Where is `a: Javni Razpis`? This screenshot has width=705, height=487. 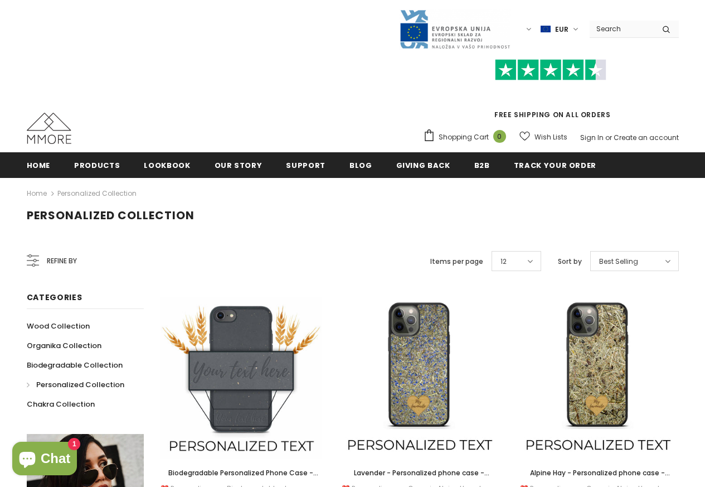
a: Javni Razpis is located at coordinates (455, 28).